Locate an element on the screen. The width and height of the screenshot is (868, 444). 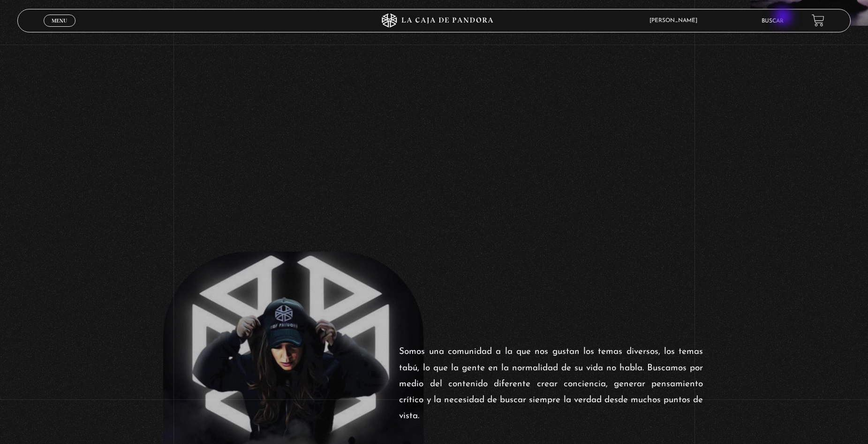
a: Buscar is located at coordinates (773, 21).